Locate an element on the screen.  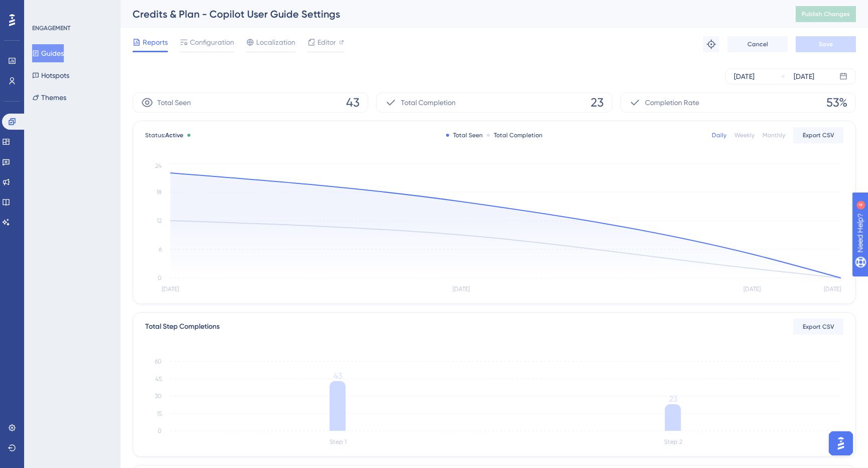
span: Editor is located at coordinates (327, 43).